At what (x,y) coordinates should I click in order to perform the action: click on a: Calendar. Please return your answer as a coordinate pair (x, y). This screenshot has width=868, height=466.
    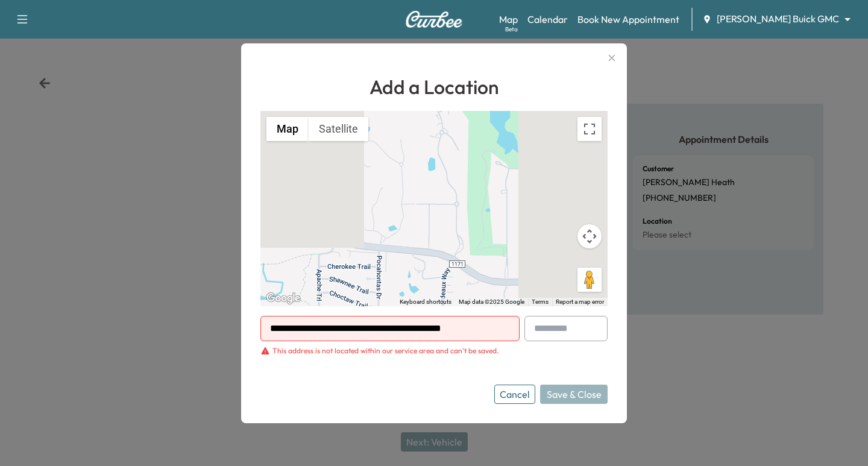
    Looking at the image, I should click on (547, 20).